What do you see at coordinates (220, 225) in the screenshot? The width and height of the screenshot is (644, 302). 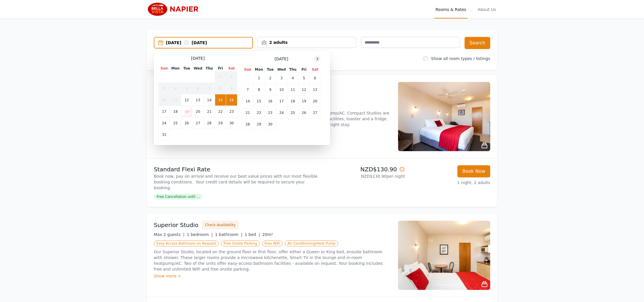 I see `button: Check Availability` at bounding box center [220, 225].